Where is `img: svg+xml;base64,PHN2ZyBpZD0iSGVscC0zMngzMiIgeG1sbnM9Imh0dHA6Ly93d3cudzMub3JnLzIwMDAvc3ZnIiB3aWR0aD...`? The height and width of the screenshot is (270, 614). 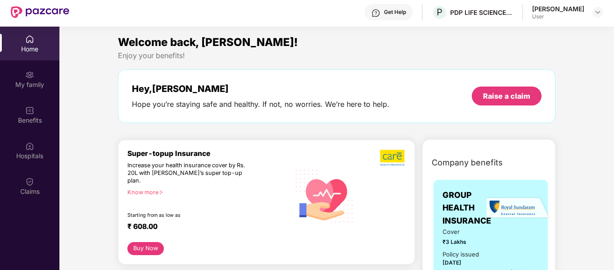 img: svg+xml;base64,PHN2ZyBpZD0iSGVscC0zMngzMiIgeG1sbnM9Imh0dHA6Ly93d3cudzMub3JnLzIwMDAvc3ZnIiB3aWR0aD... is located at coordinates (376, 13).